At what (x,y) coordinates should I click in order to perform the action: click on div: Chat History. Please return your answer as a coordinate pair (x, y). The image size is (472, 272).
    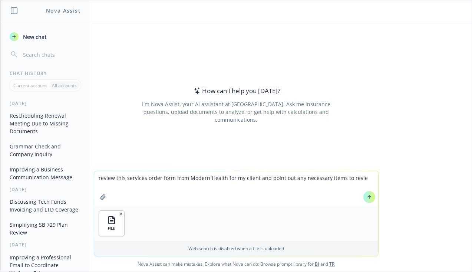
    Looking at the image, I should click on (45, 73).